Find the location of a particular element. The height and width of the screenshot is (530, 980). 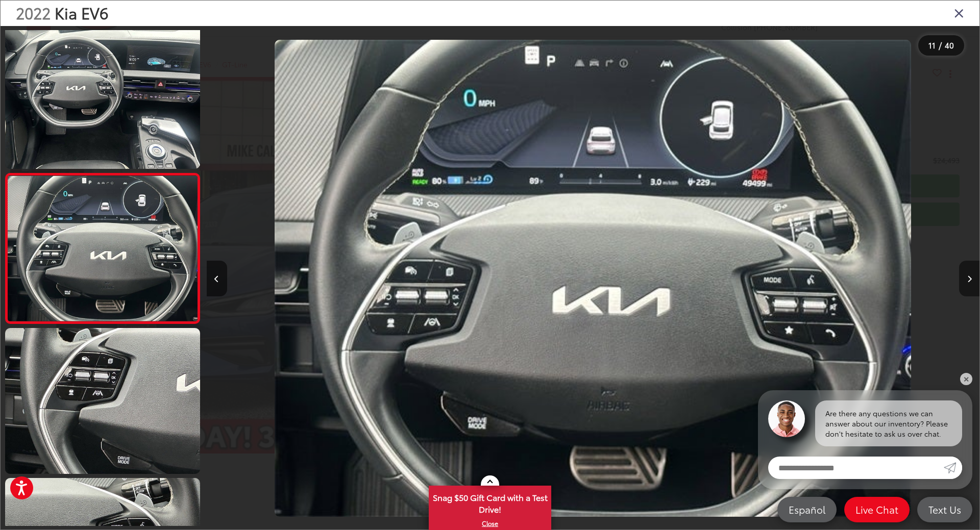

div: 2022 Kia EV6 GT-Line 10 is located at coordinates (593, 278).